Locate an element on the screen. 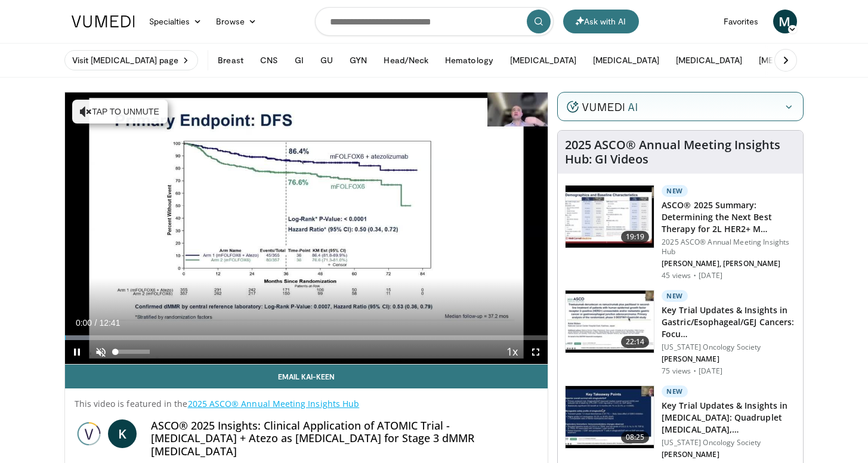  p: 75 views is located at coordinates (676, 371).